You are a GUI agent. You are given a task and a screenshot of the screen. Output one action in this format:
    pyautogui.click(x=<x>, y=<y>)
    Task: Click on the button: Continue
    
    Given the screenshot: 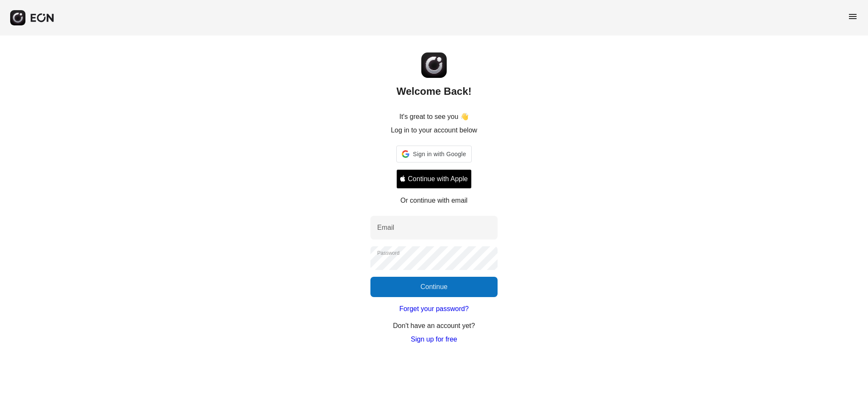 What is the action you would take?
    pyautogui.click(x=434, y=287)
    